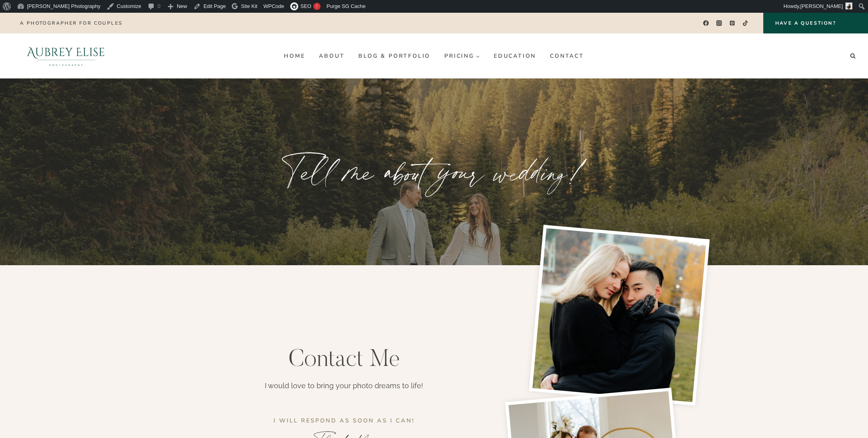 This screenshot has height=438, width=868. What do you see at coordinates (852, 56) in the screenshot?
I see `button: View Search Form` at bounding box center [852, 56].